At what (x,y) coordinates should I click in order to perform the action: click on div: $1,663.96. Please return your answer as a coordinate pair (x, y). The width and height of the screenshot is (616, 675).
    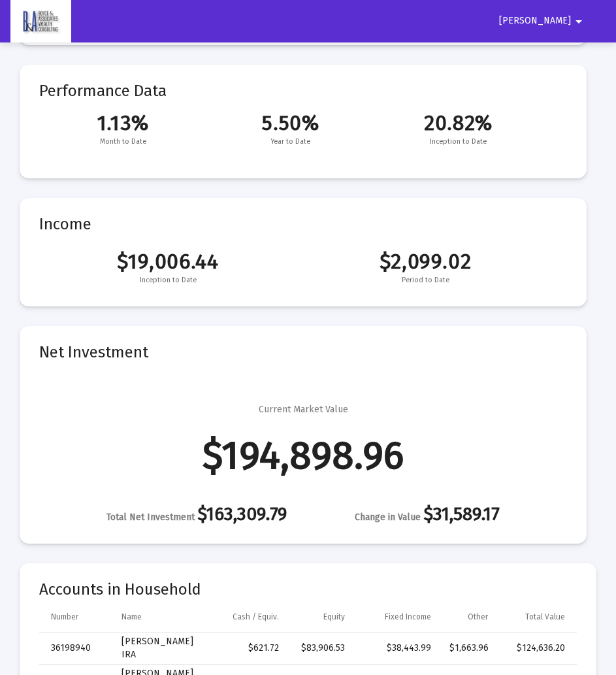
    Looking at the image, I should click on (468, 648).